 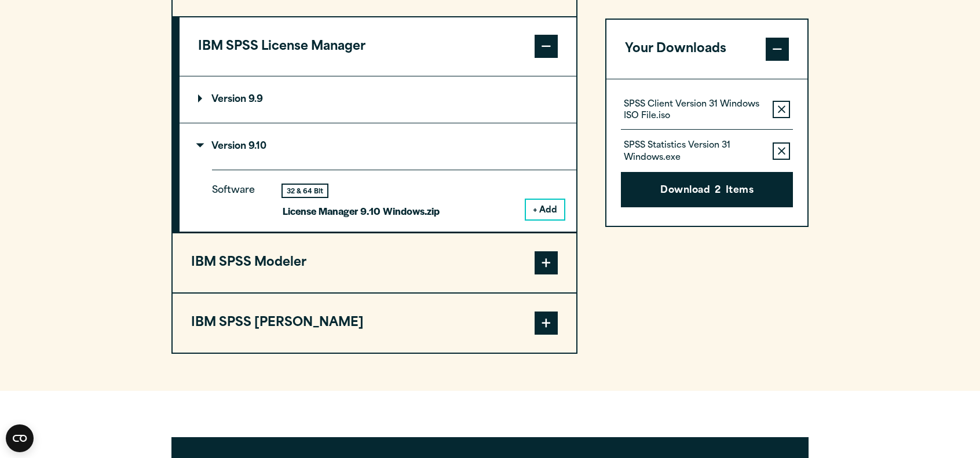 I want to click on p: Version 9.10, so click(x=232, y=146).